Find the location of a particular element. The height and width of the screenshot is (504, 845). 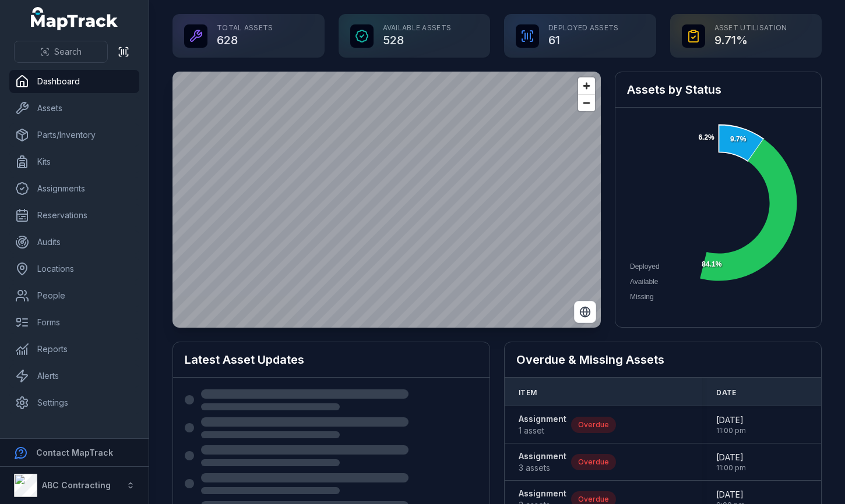

canvas: Map is located at coordinates (387, 200).